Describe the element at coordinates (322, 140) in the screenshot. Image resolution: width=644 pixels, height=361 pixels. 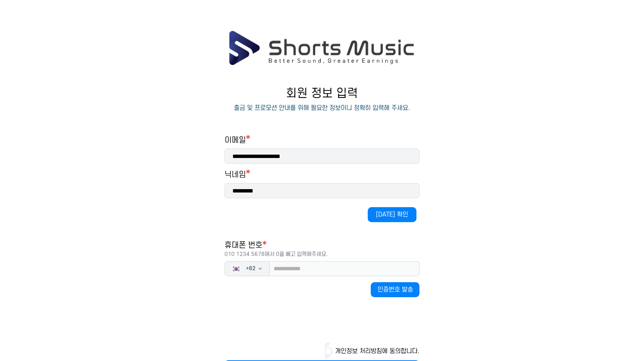
I see `h1: 이메일` at that location.